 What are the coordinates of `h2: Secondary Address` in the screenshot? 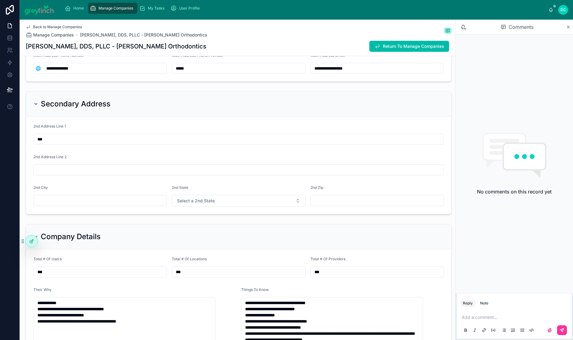 It's located at (75, 104).